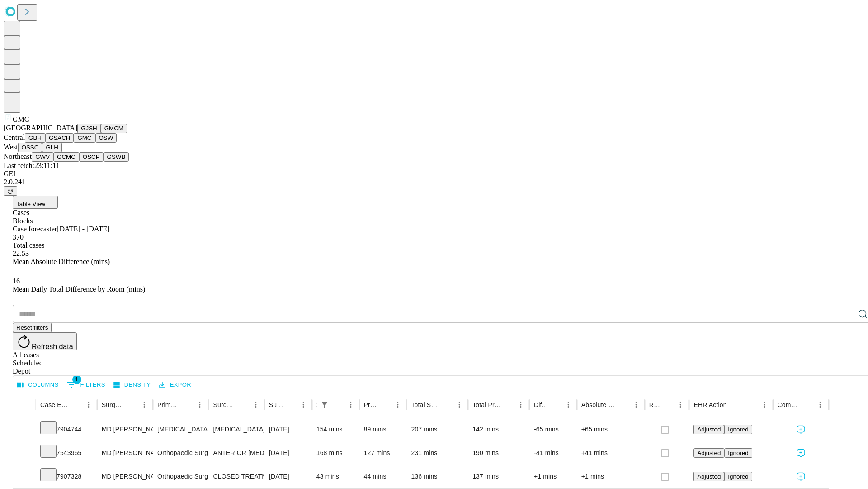 The height and width of the screenshot is (489, 868). Describe the element at coordinates (541, 404) in the screenshot. I see `div: Difference` at that location.